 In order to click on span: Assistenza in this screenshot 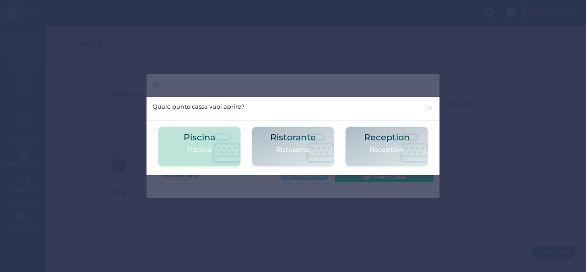, I will do `click(44, 11)`.